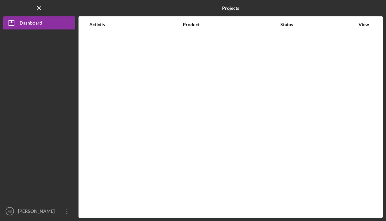  Describe the element at coordinates (231, 8) in the screenshot. I see `b: Projects` at that location.